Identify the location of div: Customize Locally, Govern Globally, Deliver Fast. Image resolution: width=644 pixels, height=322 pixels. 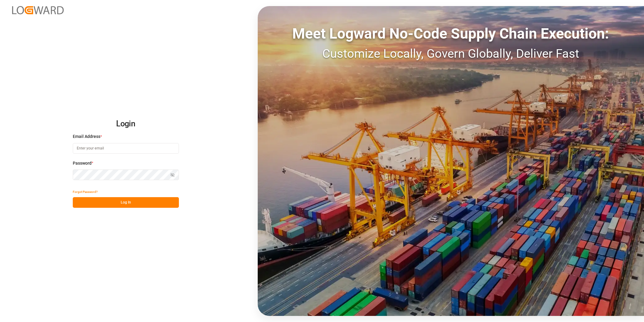
(451, 54).